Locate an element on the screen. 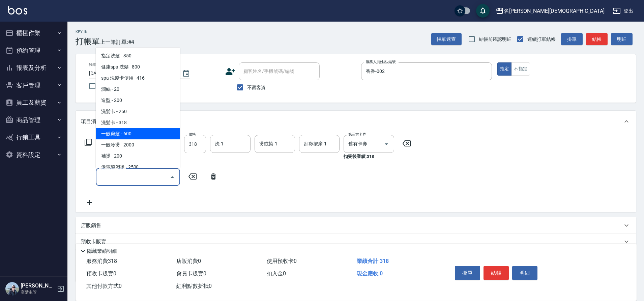 The width and height of the screenshot is (644, 301). button: 員工及薪資 is located at coordinates (34, 103).